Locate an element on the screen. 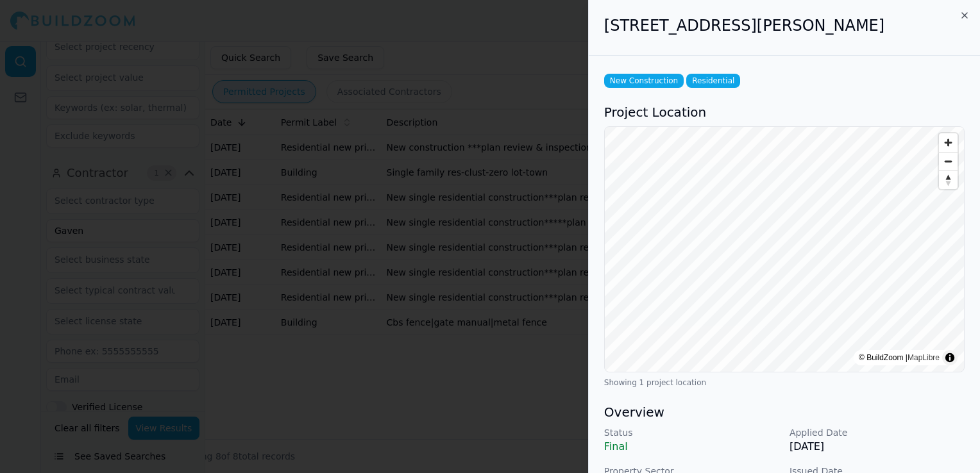 The image size is (980, 473). button: Zoom out is located at coordinates (947, 161).